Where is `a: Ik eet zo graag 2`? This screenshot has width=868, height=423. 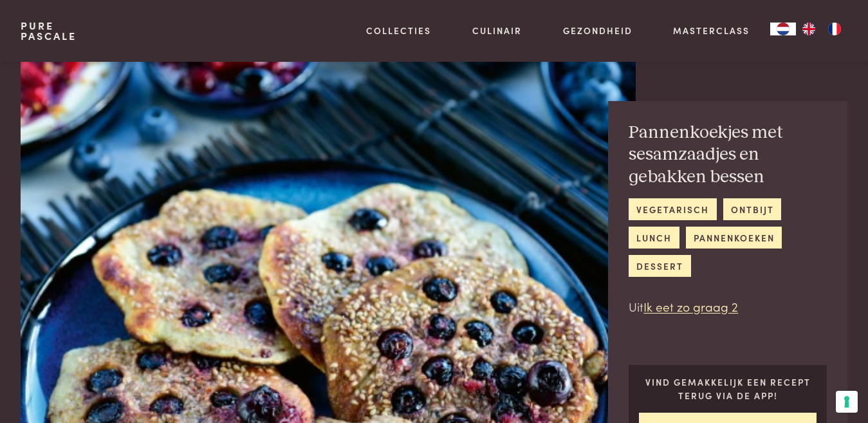 a: Ik eet zo graag 2 is located at coordinates (690, 306).